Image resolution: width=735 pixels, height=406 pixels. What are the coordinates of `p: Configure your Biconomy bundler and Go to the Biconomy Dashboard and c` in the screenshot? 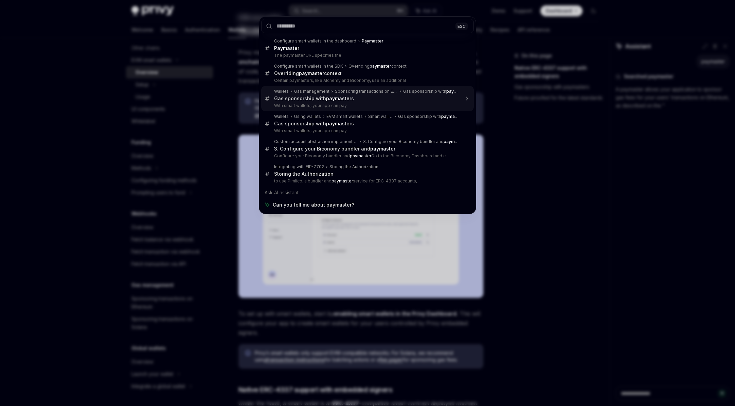 It's located at (367, 156).